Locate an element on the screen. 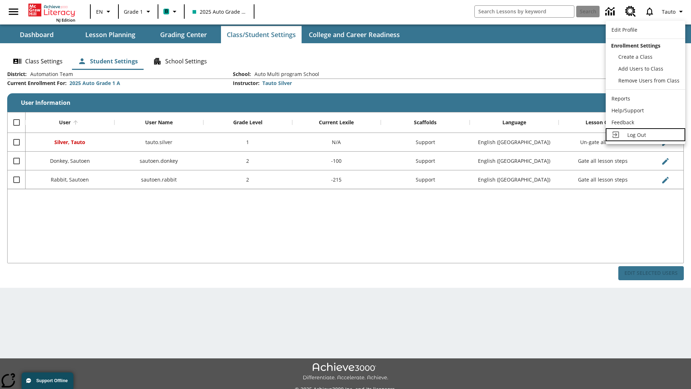  span: Help/Support is located at coordinates (628, 110).